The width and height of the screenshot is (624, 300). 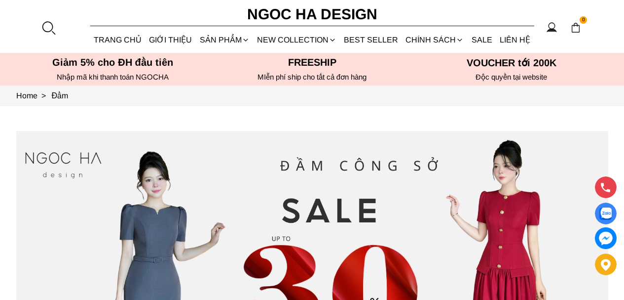 What do you see at coordinates (606, 213) in the screenshot?
I see `a: Display image` at bounding box center [606, 213].